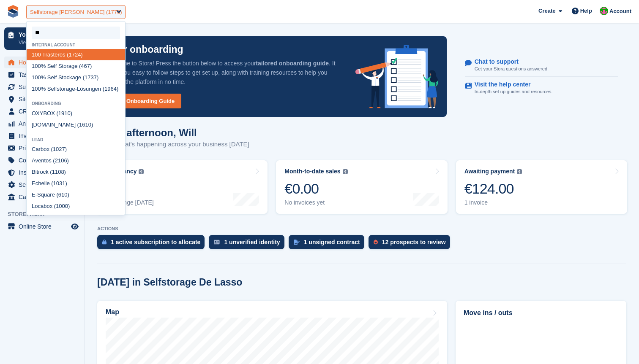 The width and height of the screenshot is (639, 364). Describe the element at coordinates (328, 244) in the screenshot. I see `a: 1 unsigned contract` at that location.